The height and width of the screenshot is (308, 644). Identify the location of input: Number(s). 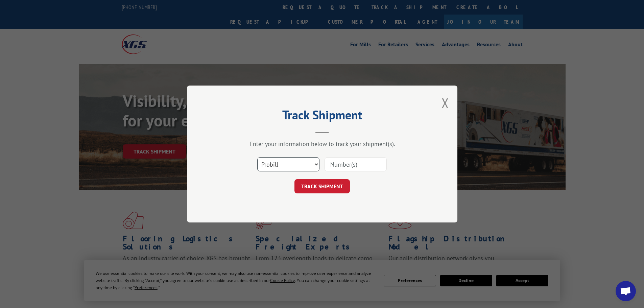
(356, 164).